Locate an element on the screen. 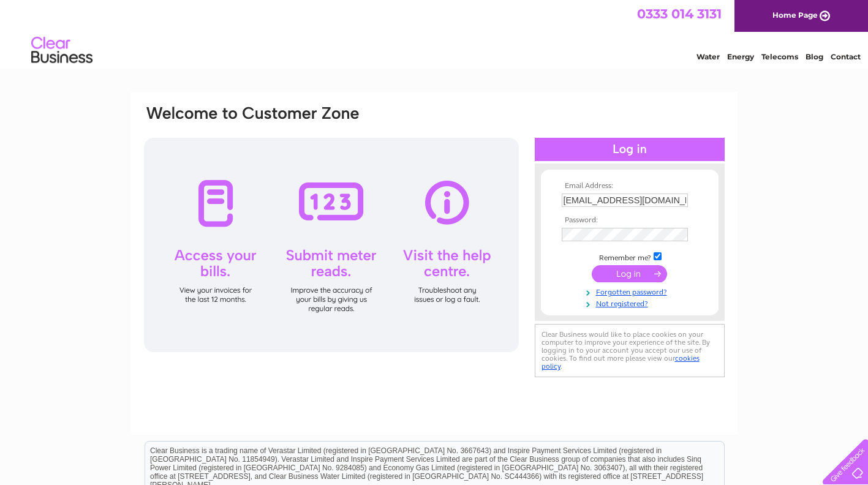 The width and height of the screenshot is (868, 485). a: 0333 014 3131 is located at coordinates (680, 14).